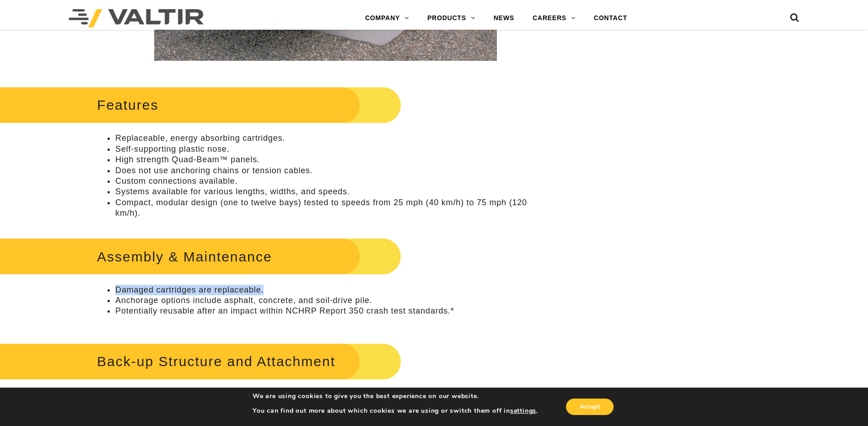 The height and width of the screenshot is (426, 868). What do you see at coordinates (334, 192) in the screenshot?
I see `li: Systems available for various lengths, widths, and speeds.` at bounding box center [334, 192].